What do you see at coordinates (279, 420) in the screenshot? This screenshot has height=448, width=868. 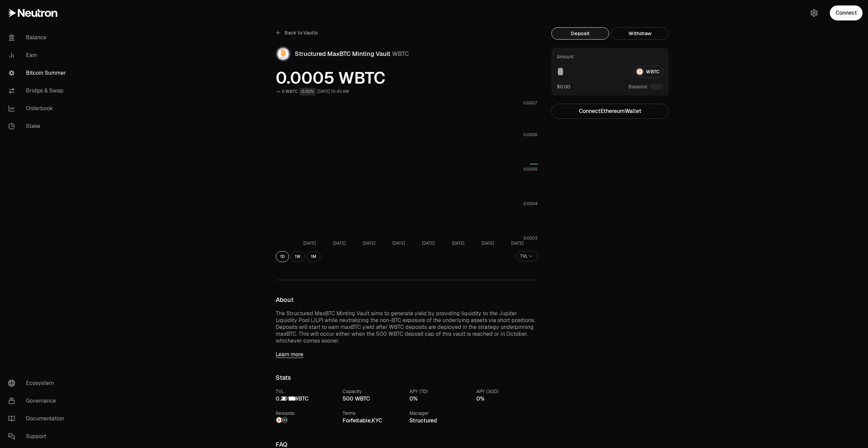 I see `img: NTRN` at bounding box center [279, 420].